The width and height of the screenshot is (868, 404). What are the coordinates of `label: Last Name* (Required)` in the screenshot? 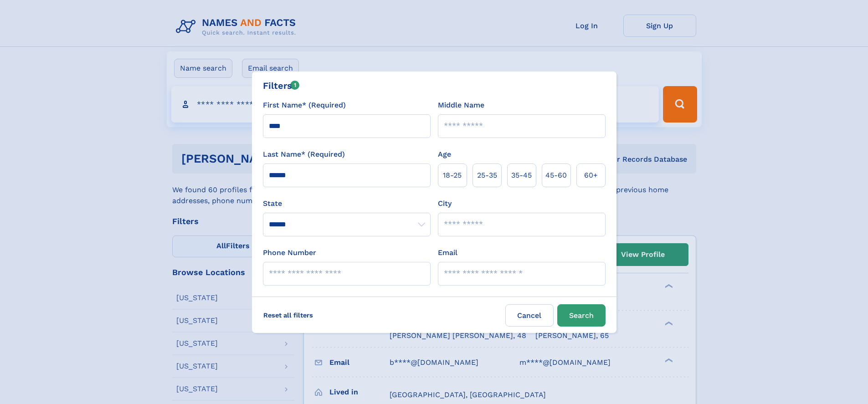 It's located at (304, 154).